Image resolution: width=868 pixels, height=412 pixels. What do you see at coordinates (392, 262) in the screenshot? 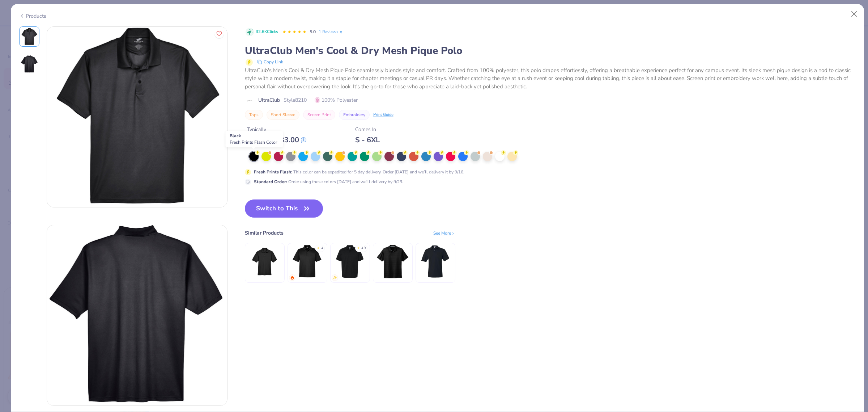
I see `img: Nike Dri-FIT Vapor Jacquard Polo` at bounding box center [392, 262].